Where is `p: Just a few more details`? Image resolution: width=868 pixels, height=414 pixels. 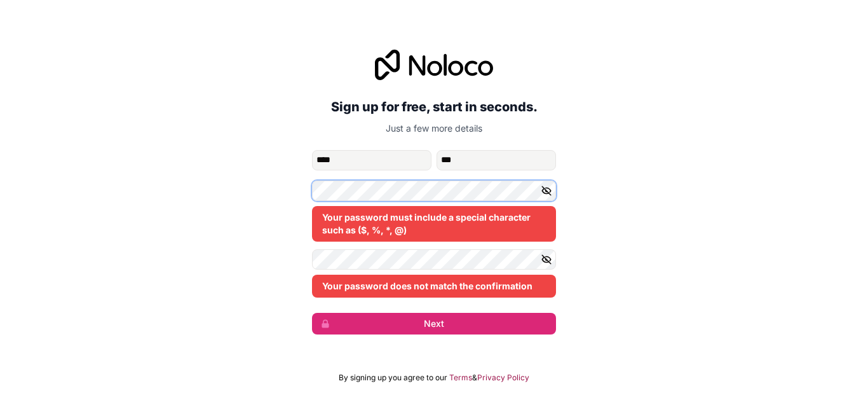 p: Just a few more details is located at coordinates (434, 129).